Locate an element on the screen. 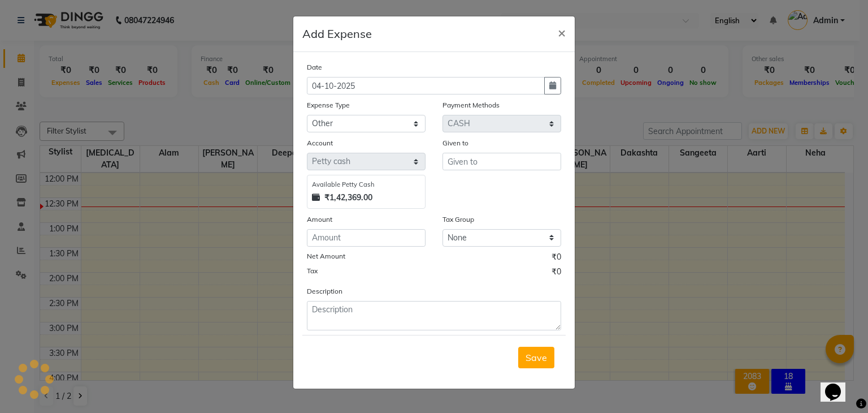  label: Account is located at coordinates (320, 143).